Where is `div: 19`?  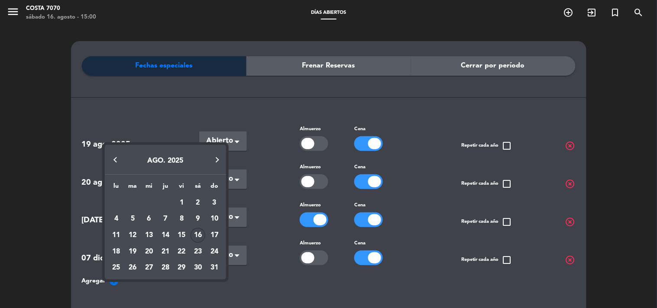
div: 19 is located at coordinates (133, 252).